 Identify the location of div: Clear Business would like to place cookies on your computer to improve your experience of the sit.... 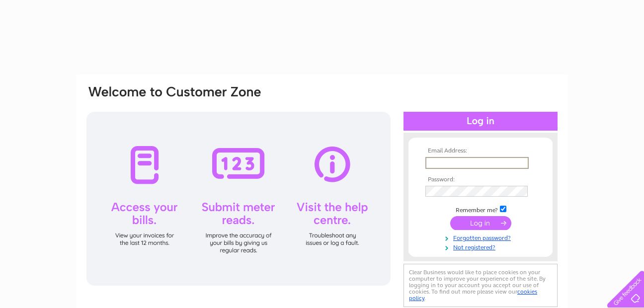
(481, 286).